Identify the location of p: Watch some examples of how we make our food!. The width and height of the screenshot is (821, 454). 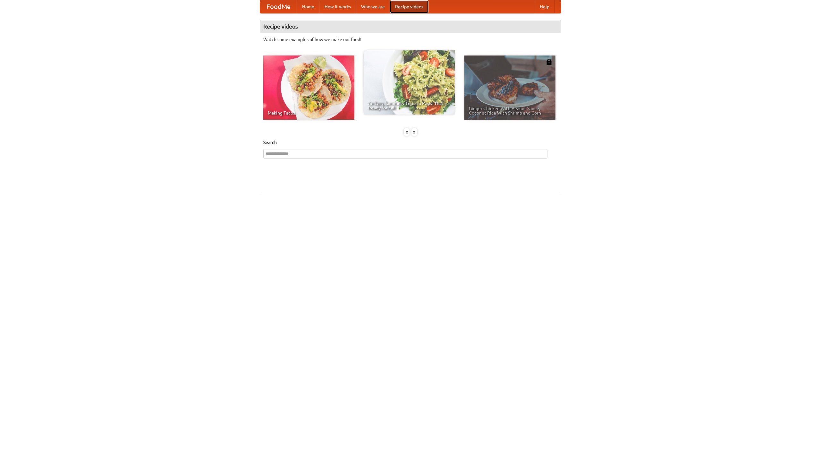
(411, 39).